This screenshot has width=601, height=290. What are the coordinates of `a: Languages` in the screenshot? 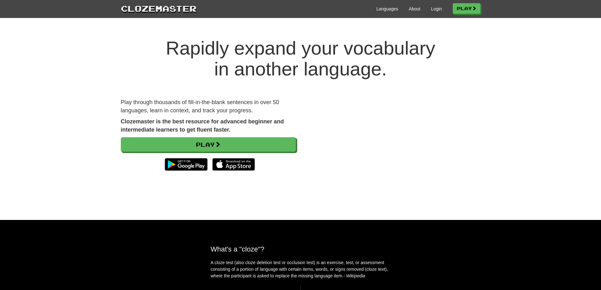 It's located at (387, 9).